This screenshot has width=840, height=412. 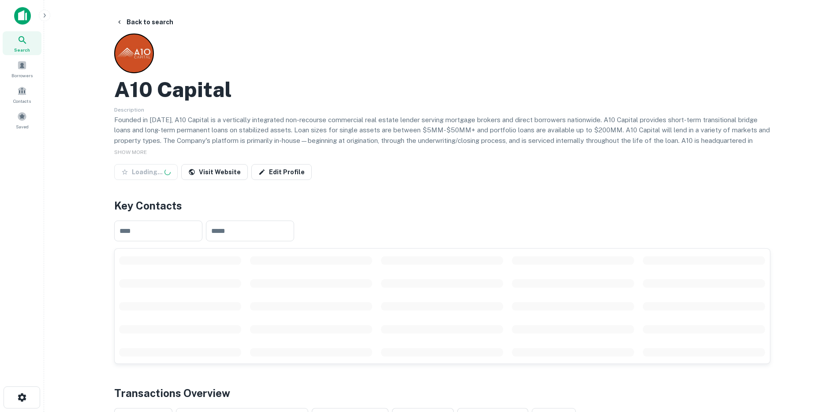 What do you see at coordinates (22, 94) in the screenshot?
I see `div: Contacts` at bounding box center [22, 94].